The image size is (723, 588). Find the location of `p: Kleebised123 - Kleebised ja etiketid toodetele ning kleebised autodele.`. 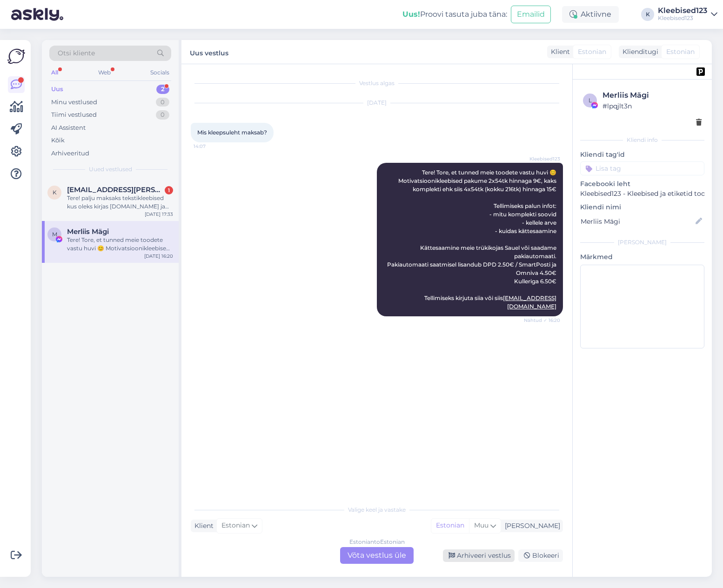

p: Kleebised123 - Kleebised ja etiketid toodetele ning kleebised autodele. is located at coordinates (642, 193).